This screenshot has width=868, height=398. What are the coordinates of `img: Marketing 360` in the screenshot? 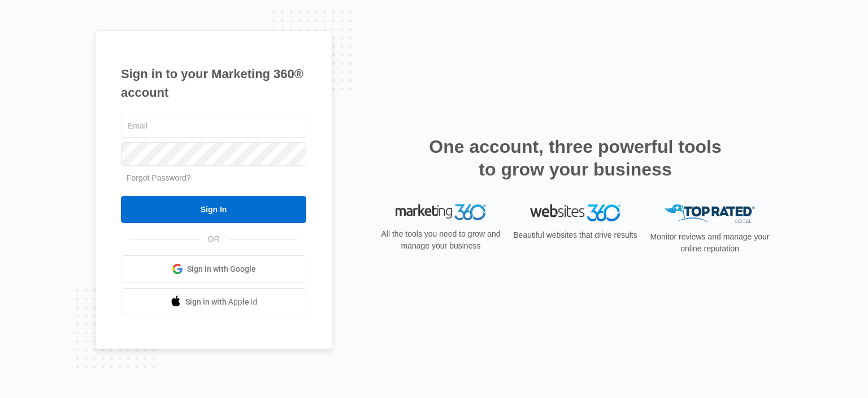 It's located at (441, 212).